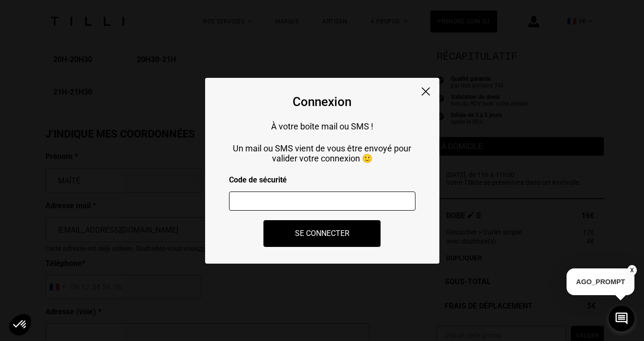 Image resolution: width=644 pixels, height=341 pixels. What do you see at coordinates (322, 153) in the screenshot?
I see `p: Un mail ou SMS vient de vous être envoyé pour valider votre connexion 🙂` at bounding box center [322, 153].